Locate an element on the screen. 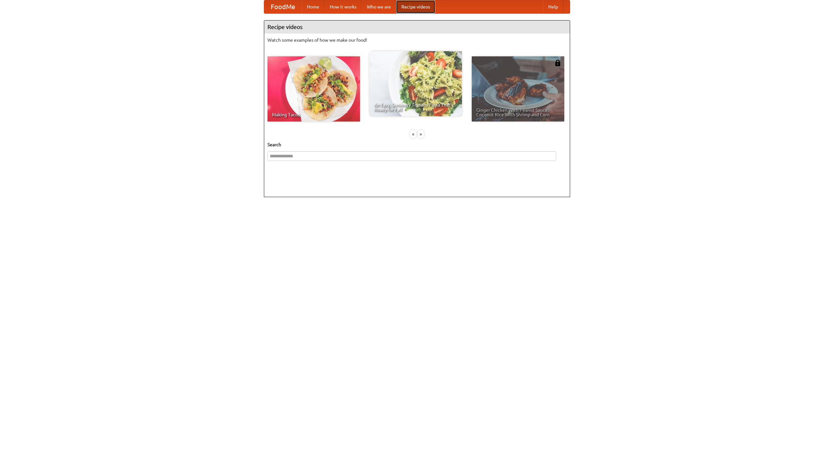 This screenshot has height=461, width=834. a: Recipe videos is located at coordinates (416, 7).